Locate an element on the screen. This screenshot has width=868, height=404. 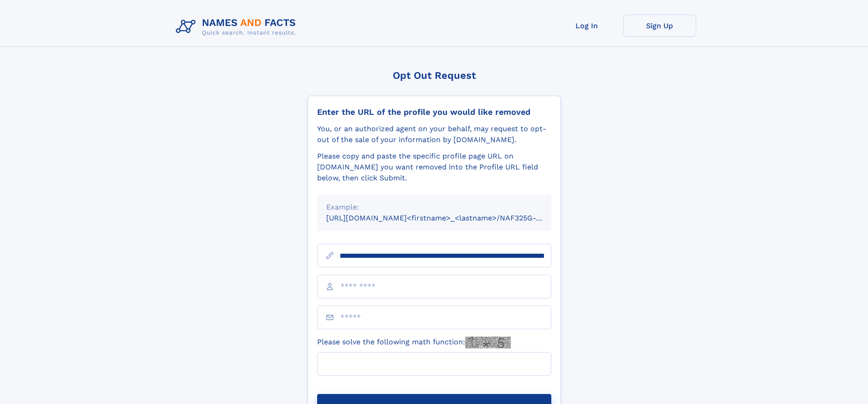
div: You, or an authorized agent on your behalf, may request to opt-out of the sale of your informatio... is located at coordinates (434, 134).